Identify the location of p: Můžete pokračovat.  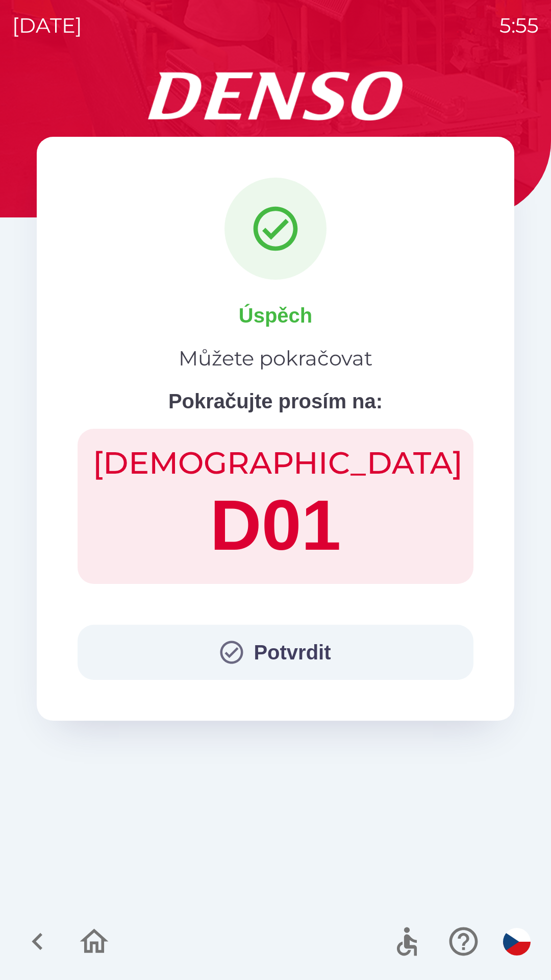
(275, 359).